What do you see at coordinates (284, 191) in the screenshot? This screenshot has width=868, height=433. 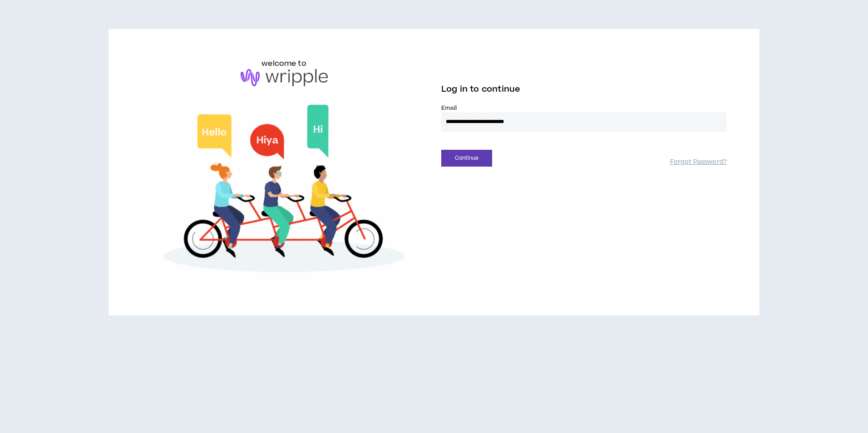 I see `img: Welcome to Wripple` at bounding box center [284, 191].